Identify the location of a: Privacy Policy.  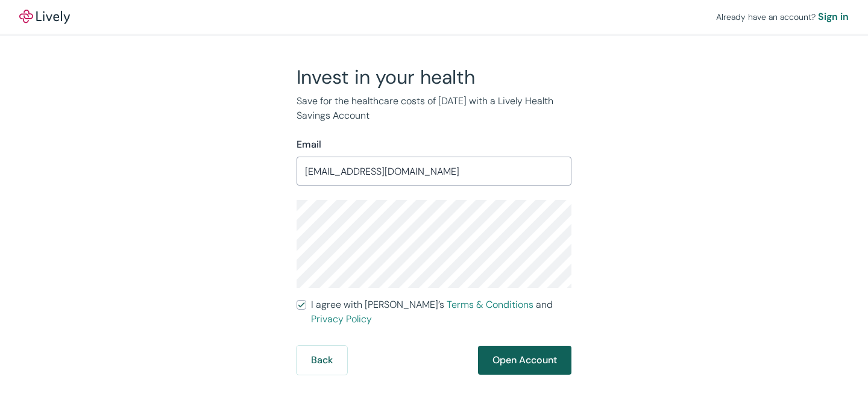
(341, 318).